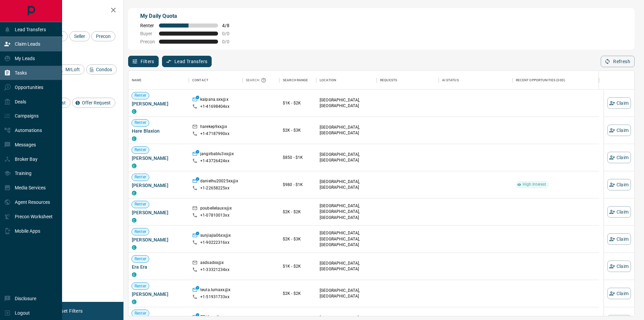 This screenshot has width=644, height=320. I want to click on p: +1- 22658225xx, so click(215, 188).